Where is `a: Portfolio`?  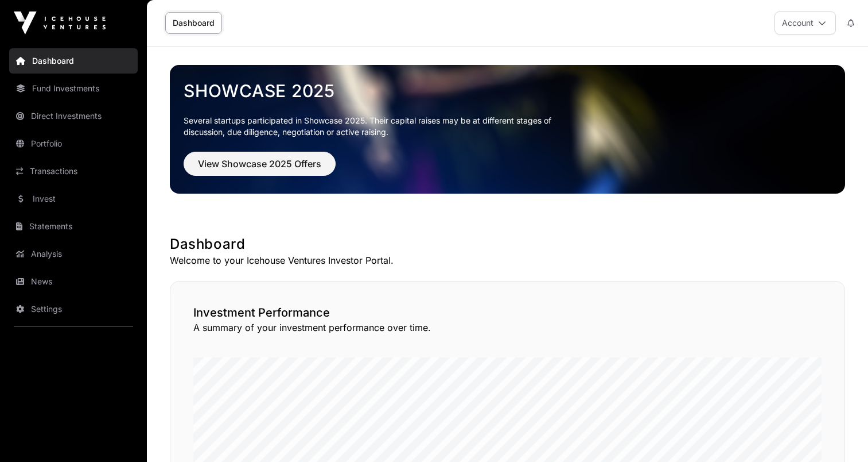 a: Portfolio is located at coordinates (73, 144).